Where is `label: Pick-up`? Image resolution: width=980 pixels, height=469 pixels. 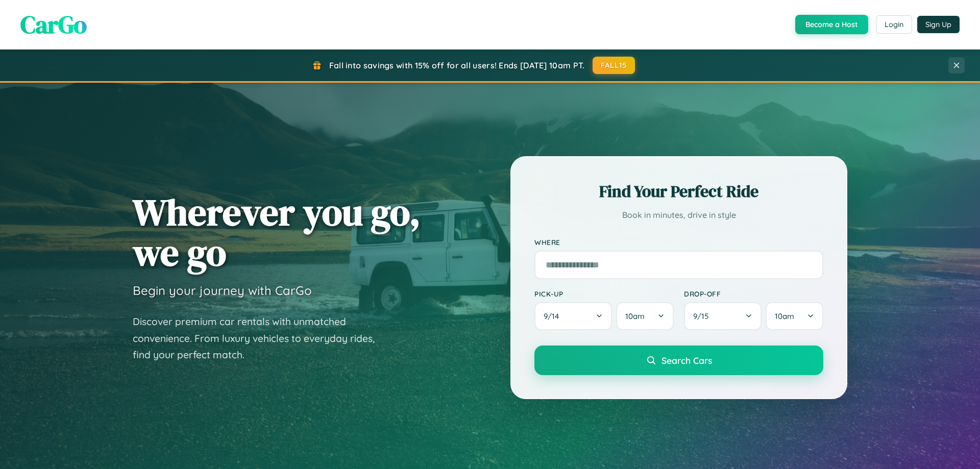
label: Pick-up is located at coordinates (604, 293).